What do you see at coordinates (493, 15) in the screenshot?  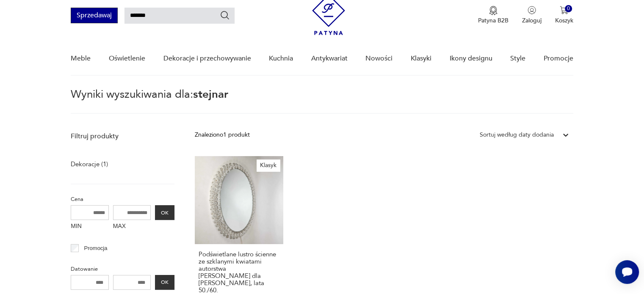 I see `a: Ikona medaluPatyna B2B` at bounding box center [493, 15].